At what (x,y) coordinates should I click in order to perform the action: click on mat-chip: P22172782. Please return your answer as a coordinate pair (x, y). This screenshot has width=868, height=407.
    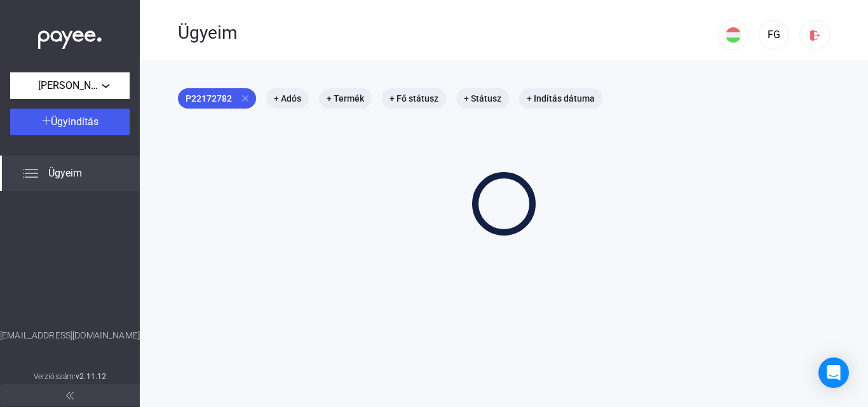
    Looking at the image, I should click on (217, 99).